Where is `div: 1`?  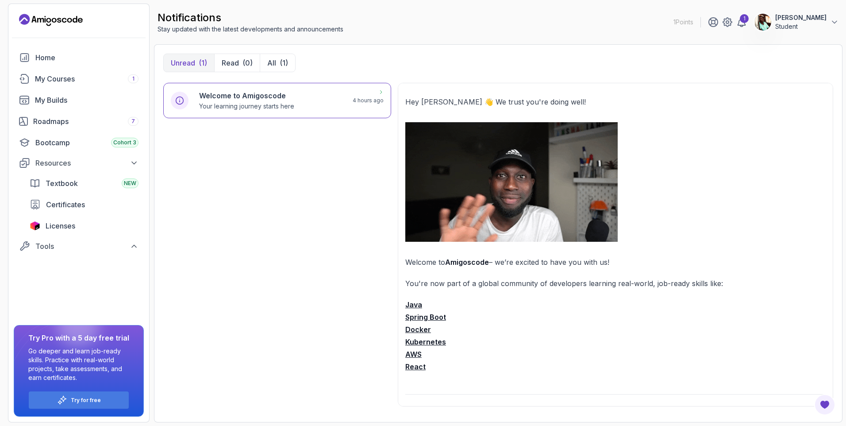
div: 1 is located at coordinates (745, 19).